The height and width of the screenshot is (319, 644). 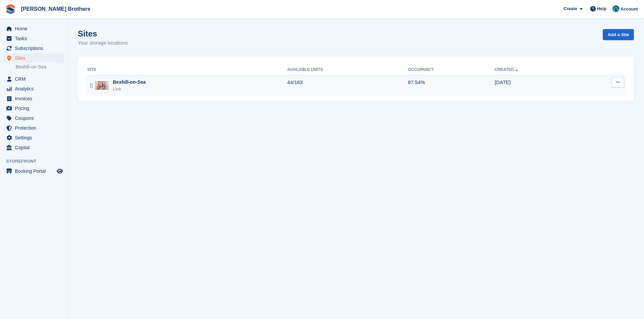 What do you see at coordinates (451, 70) in the screenshot?
I see `th: Occupancy` at bounding box center [451, 70].